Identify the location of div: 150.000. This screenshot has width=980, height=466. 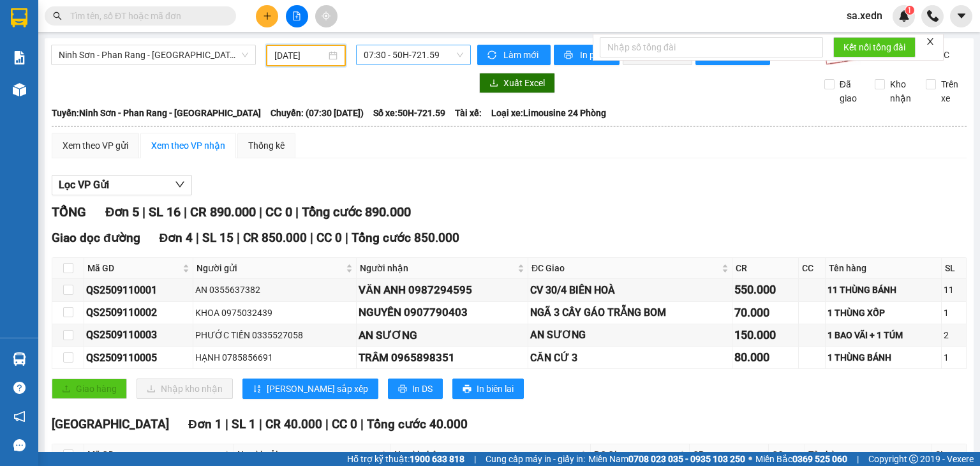
(766, 335).